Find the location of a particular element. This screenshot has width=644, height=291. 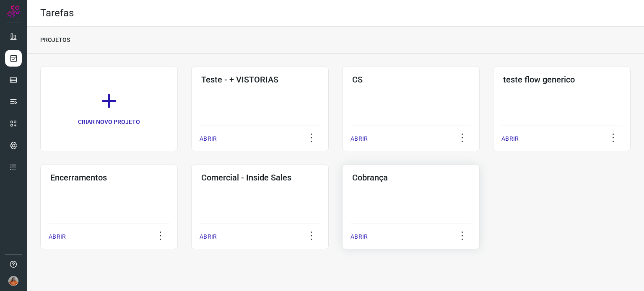

h3: Cobrança is located at coordinates (411, 177).